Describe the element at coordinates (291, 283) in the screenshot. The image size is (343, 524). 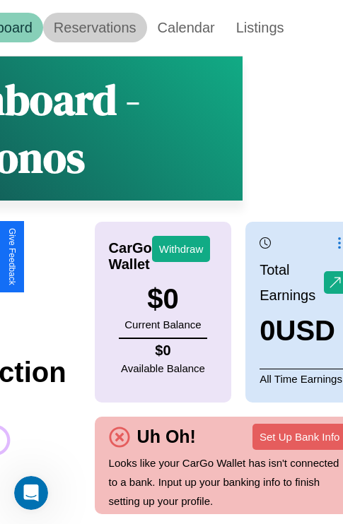
I see `p: Total Earnings` at that location.